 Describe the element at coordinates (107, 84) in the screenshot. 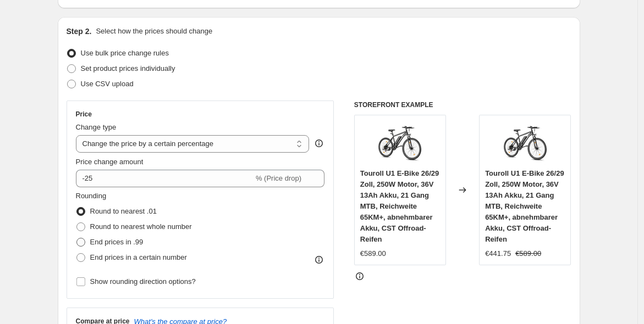

I see `span: Use CSV upload` at that location.